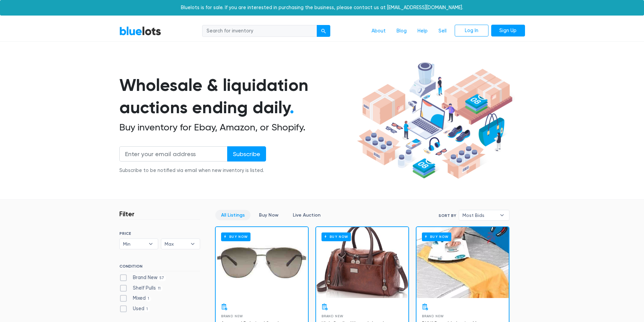  Describe the element at coordinates (260, 31) in the screenshot. I see `input: Search for inventory` at that location.